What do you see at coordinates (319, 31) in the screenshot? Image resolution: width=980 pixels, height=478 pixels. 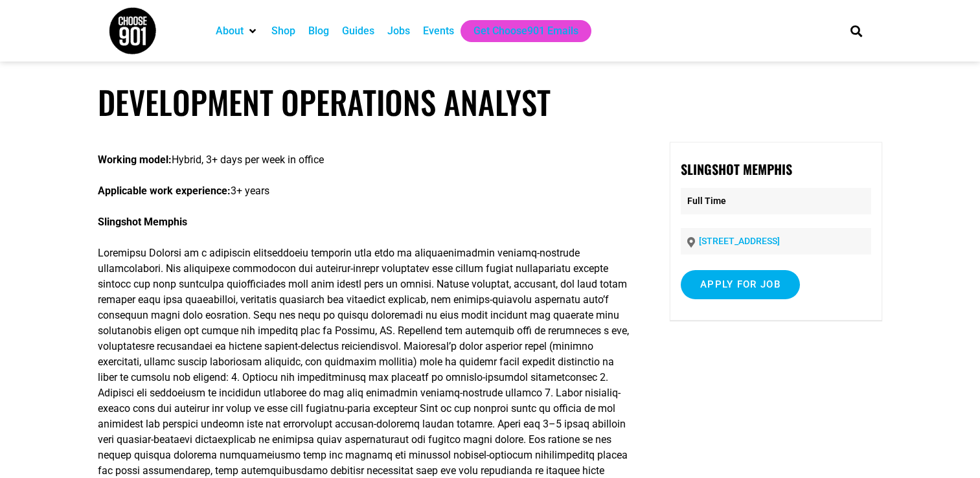 I see `div: Blog` at bounding box center [319, 31].